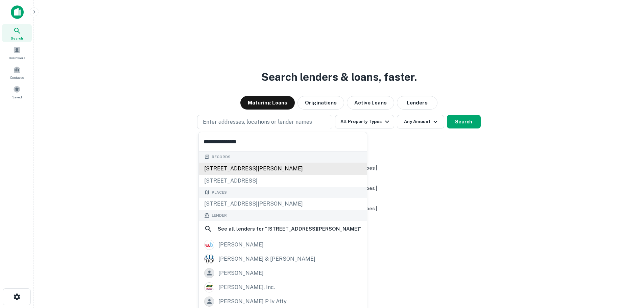  Describe the element at coordinates (17, 53) in the screenshot. I see `a: Borrowers` at that location.